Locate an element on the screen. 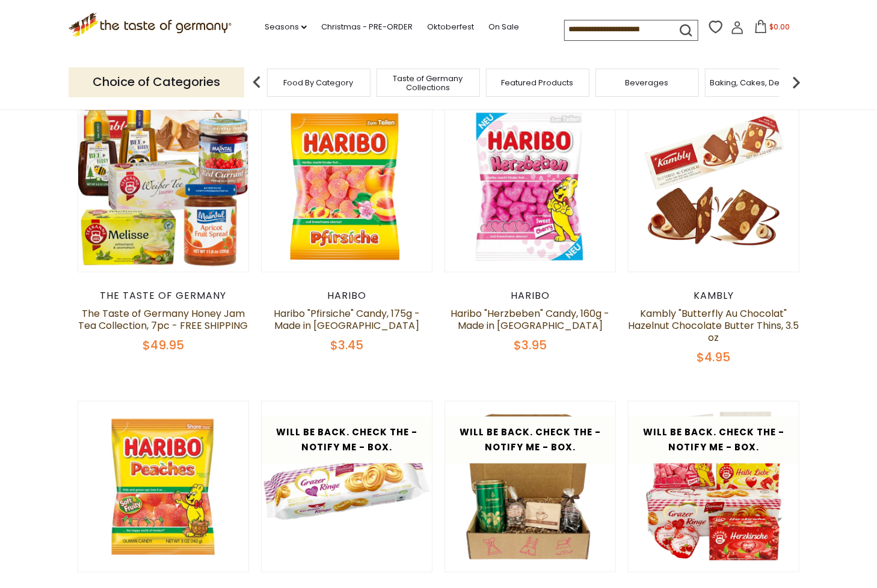  span: Taste of Germany Collections is located at coordinates (428, 83).